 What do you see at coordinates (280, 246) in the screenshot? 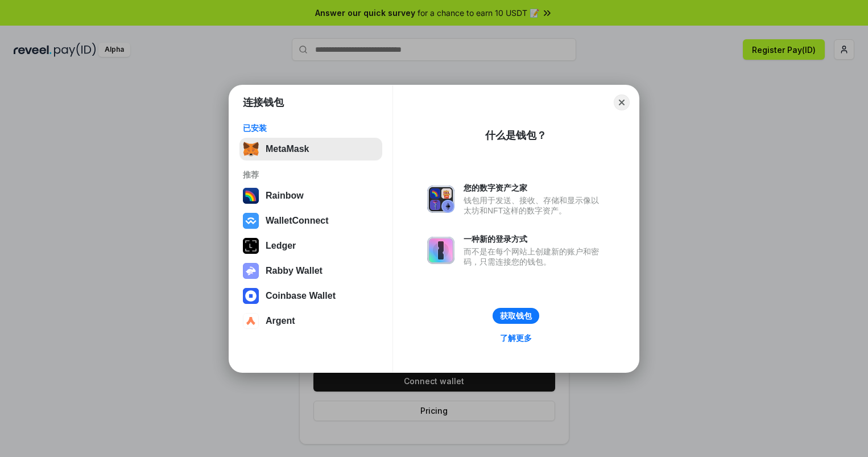
I see `div: Ledger` at bounding box center [280, 246].